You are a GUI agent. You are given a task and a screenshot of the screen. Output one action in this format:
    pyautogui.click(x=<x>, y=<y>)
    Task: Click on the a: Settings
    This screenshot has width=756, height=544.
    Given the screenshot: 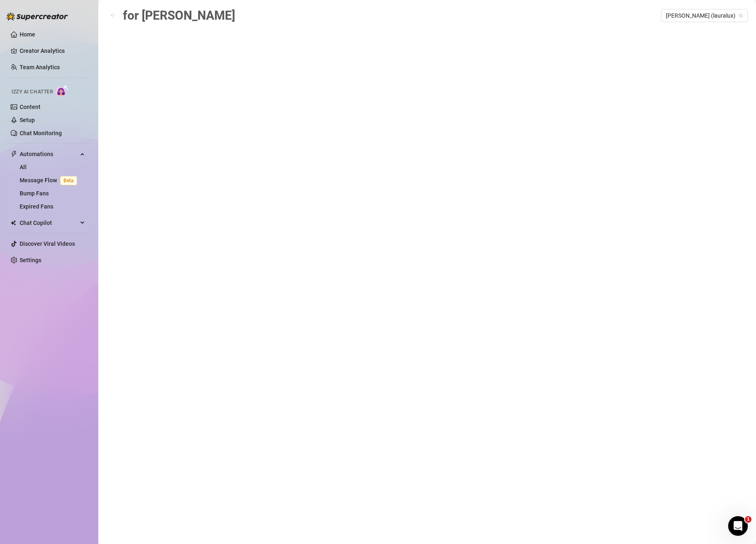 What is the action you would take?
    pyautogui.click(x=30, y=260)
    